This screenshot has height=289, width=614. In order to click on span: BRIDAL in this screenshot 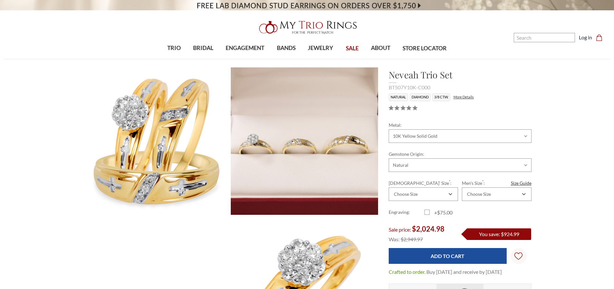, I will do `click(203, 48)`.